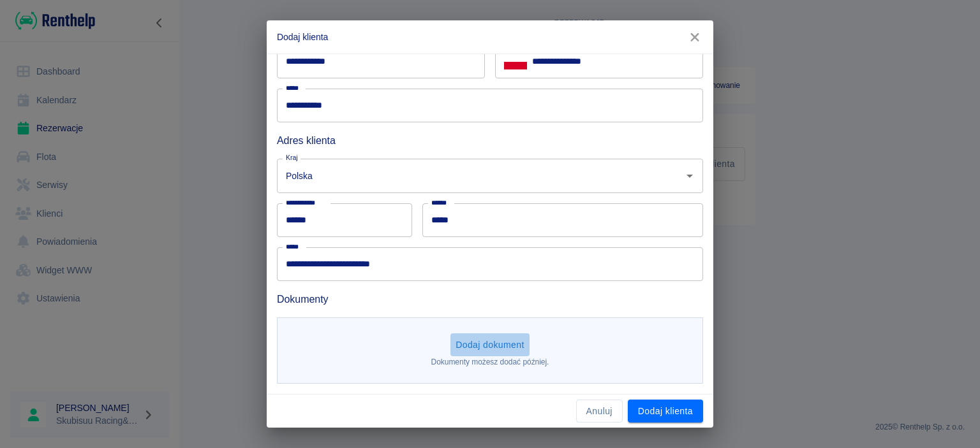 The height and width of the screenshot is (448, 980). What do you see at coordinates (599, 411) in the screenshot?
I see `button: Anuluj` at bounding box center [599, 411].